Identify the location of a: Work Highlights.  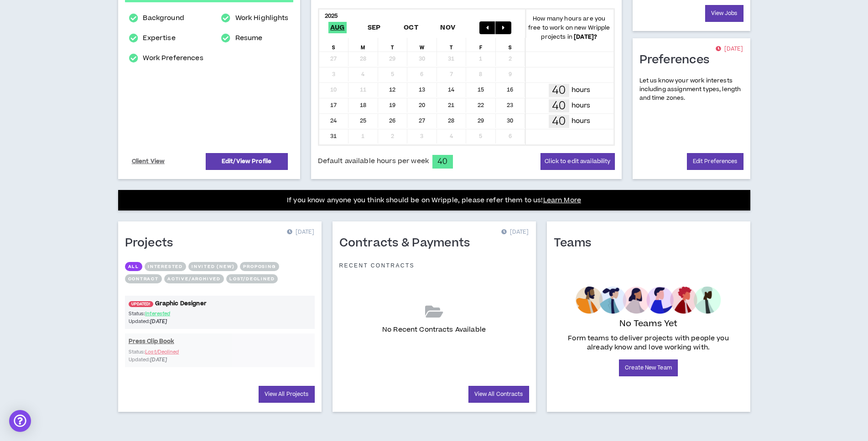
(262, 18).